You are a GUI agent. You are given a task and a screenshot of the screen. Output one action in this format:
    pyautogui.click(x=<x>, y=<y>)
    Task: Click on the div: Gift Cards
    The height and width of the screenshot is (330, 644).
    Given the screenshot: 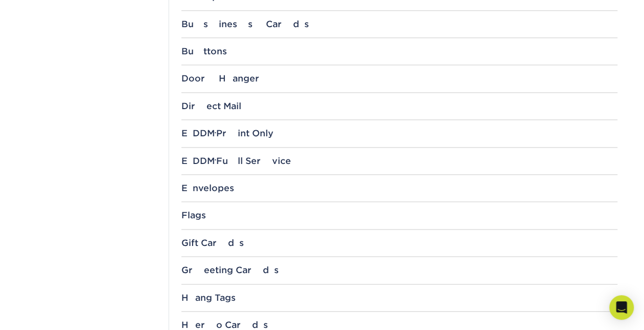 What is the action you would take?
    pyautogui.click(x=399, y=243)
    